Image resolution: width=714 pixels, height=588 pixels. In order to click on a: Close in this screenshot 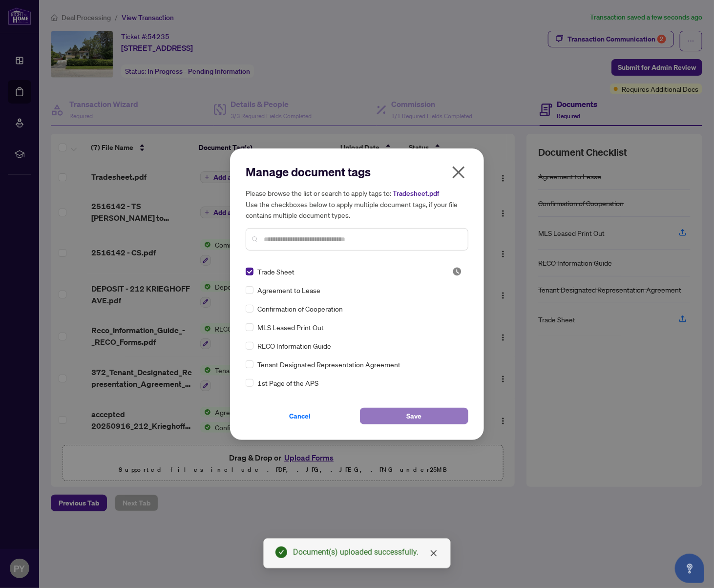, I will do `click(434, 554)`.